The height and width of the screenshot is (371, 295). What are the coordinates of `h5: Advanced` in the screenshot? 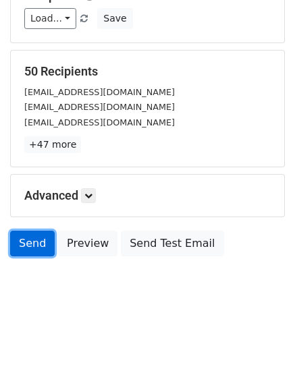 It's located at (147, 196).